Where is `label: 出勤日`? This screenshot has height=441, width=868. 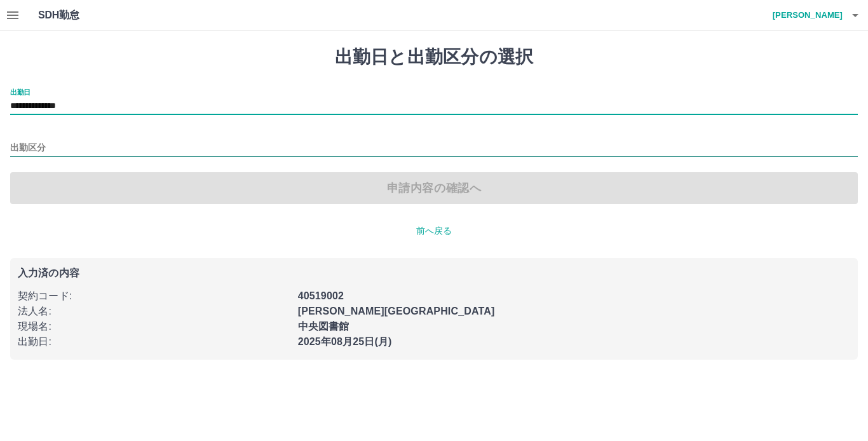
label: 出勤日 is located at coordinates (20, 91).